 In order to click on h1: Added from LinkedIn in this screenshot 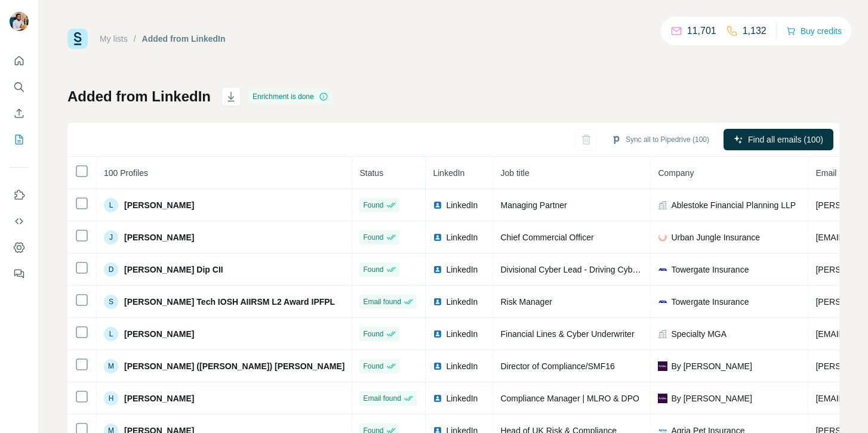, I will do `click(139, 96)`.